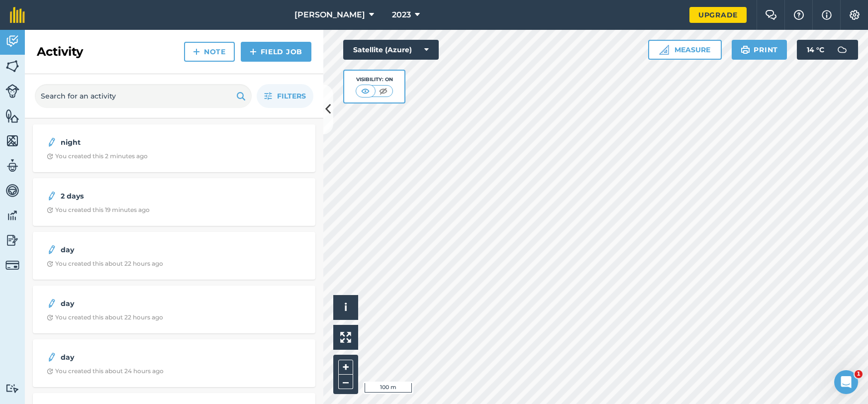  Describe the element at coordinates (174, 148) in the screenshot. I see `a: nightClock with arrow pointing clockwiseYou created this 2 minutes ago` at that location.